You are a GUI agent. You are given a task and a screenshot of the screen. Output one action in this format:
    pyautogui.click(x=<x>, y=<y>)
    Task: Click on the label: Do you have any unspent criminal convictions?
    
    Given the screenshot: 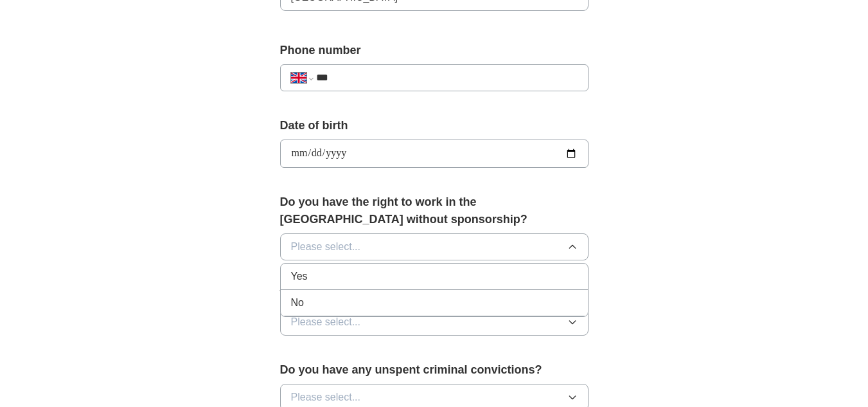 What is the action you would take?
    pyautogui.click(x=434, y=370)
    